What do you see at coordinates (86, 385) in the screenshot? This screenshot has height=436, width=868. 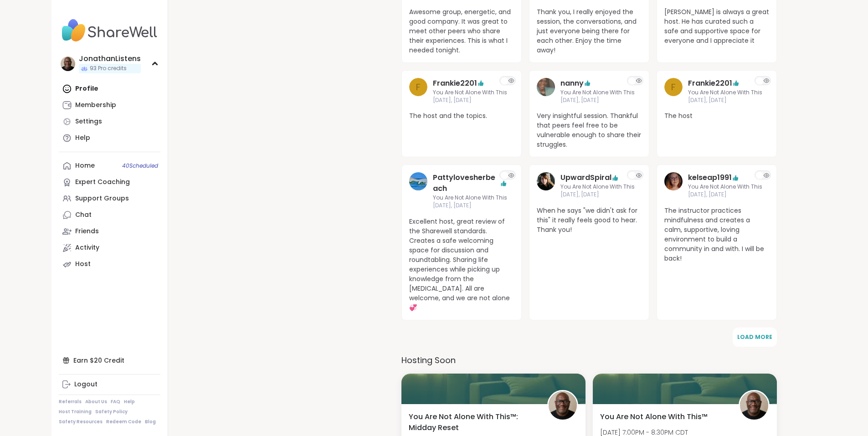 I see `div: Logout` at bounding box center [86, 385].